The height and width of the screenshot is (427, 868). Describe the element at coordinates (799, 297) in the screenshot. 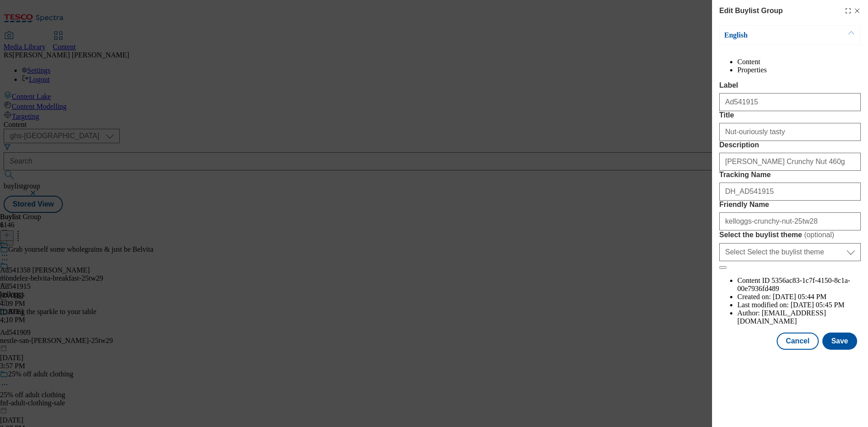

I see `li: Created on:` at that location.